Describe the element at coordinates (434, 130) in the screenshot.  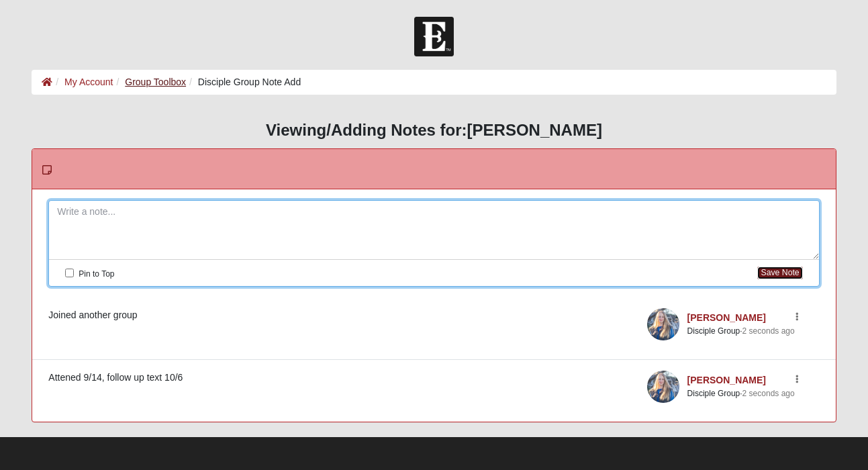
I see `h3: Viewing/Adding Notes for:` at that location.